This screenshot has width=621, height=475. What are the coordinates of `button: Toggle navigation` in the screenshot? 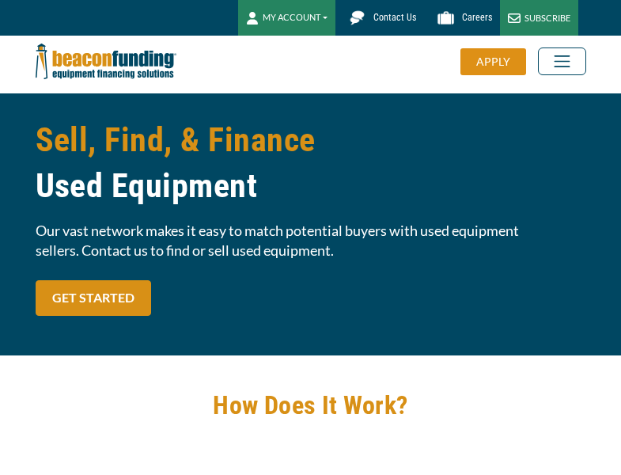 It's located at (562, 61).